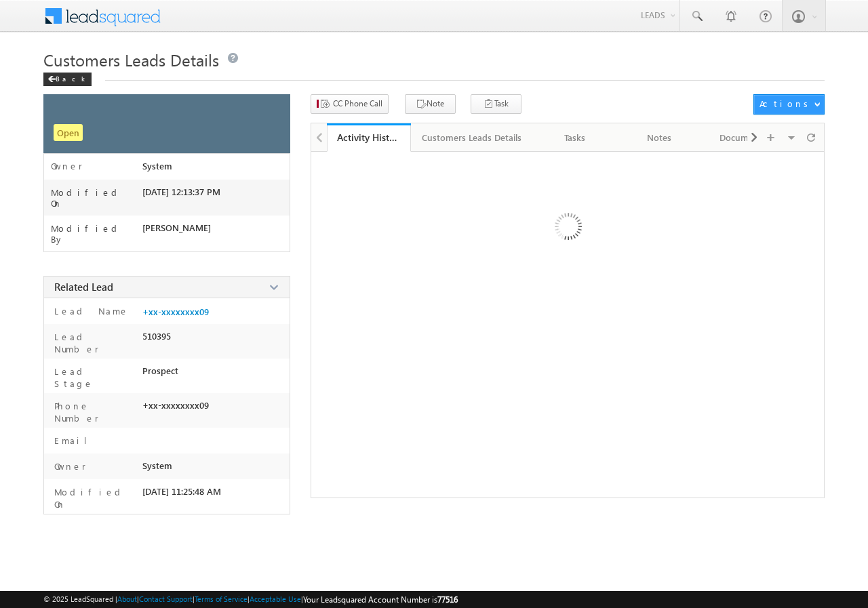 Image resolution: width=868 pixels, height=608 pixels. What do you see at coordinates (131, 60) in the screenshot?
I see `span: Customers Leads Details` at bounding box center [131, 60].